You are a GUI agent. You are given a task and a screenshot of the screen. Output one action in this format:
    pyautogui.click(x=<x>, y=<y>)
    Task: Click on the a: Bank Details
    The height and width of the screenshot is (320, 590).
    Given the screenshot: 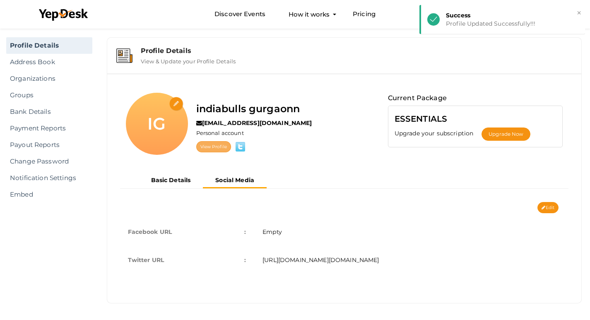 What is the action you would take?
    pyautogui.click(x=49, y=112)
    